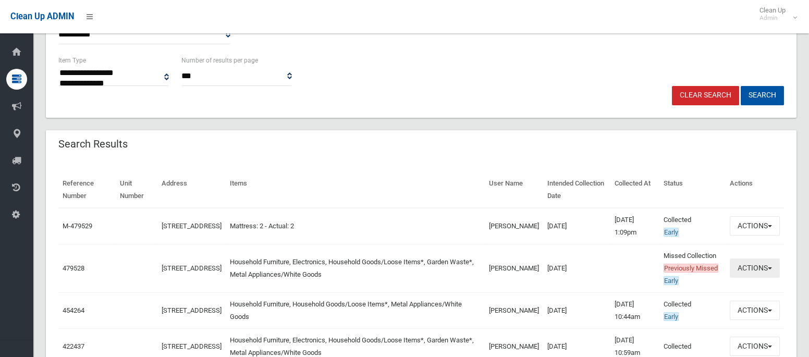 This screenshot has height=357, width=809. I want to click on th: Actions, so click(755, 190).